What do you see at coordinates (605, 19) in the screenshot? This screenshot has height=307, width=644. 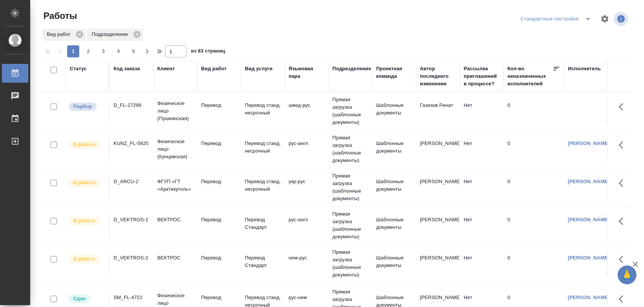 I see `span: Настроить таблицу` at bounding box center [605, 19].